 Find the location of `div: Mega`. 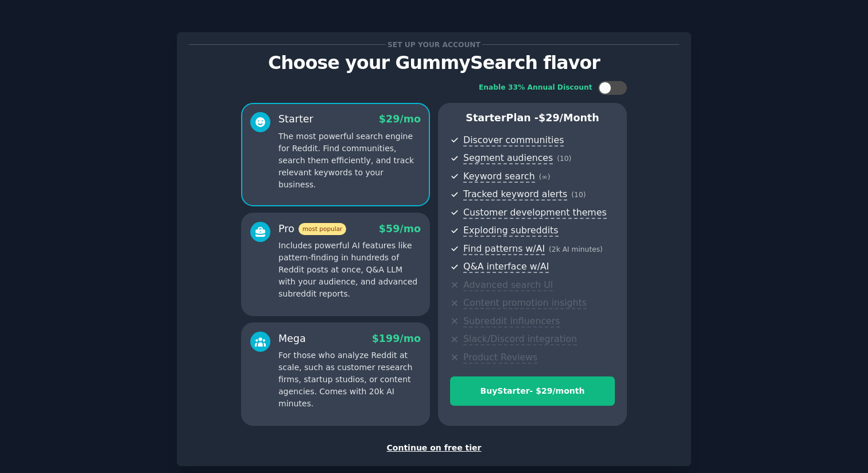

div: Mega is located at coordinates (292, 338).